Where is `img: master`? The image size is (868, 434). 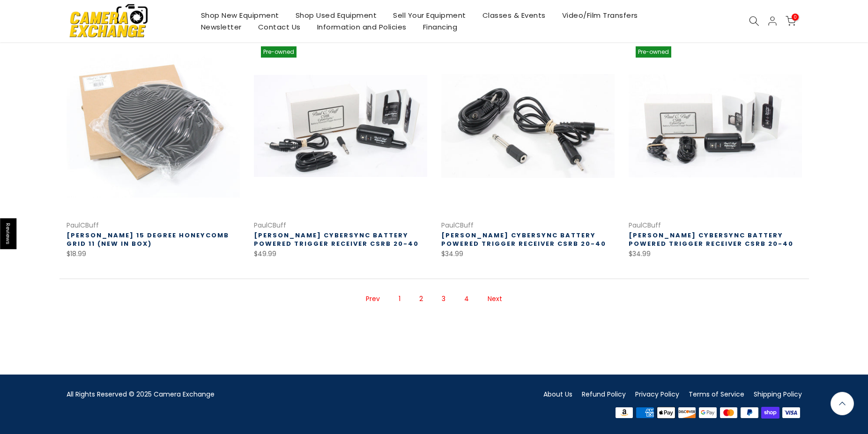
img: master is located at coordinates (728, 413).